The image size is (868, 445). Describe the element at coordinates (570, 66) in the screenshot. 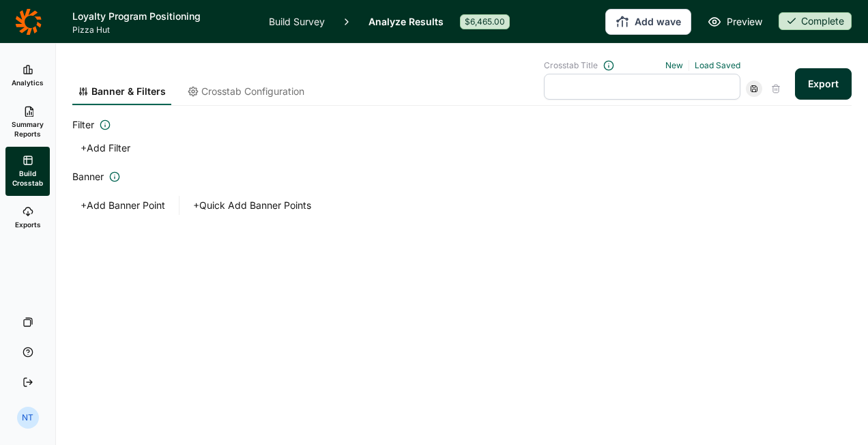

I see `span: Crosstab Title` at that location.